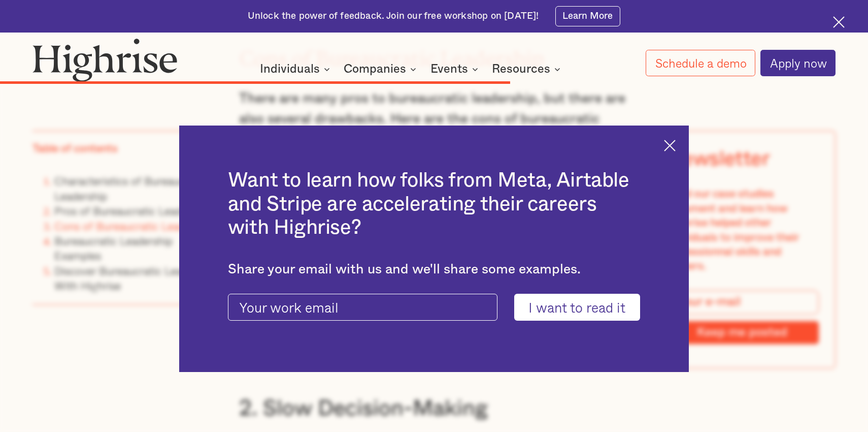 This screenshot has width=868, height=432. I want to click on img: Highrise logo, so click(105, 60).